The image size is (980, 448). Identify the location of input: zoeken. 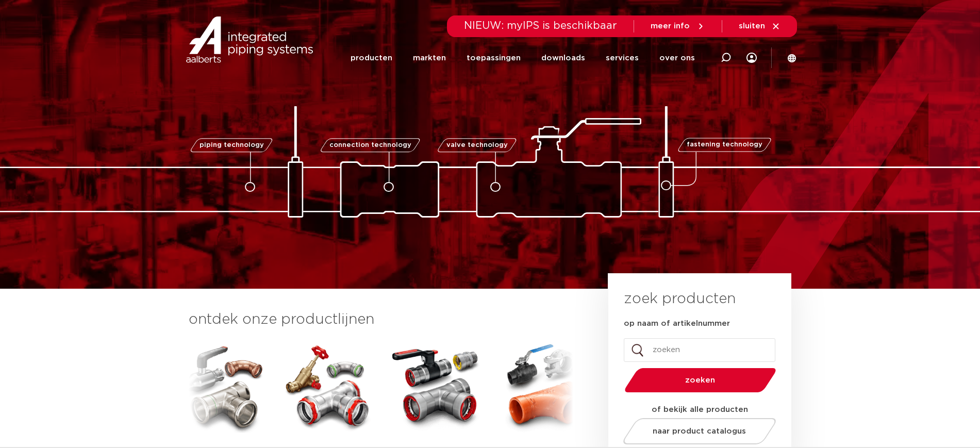
(700, 350).